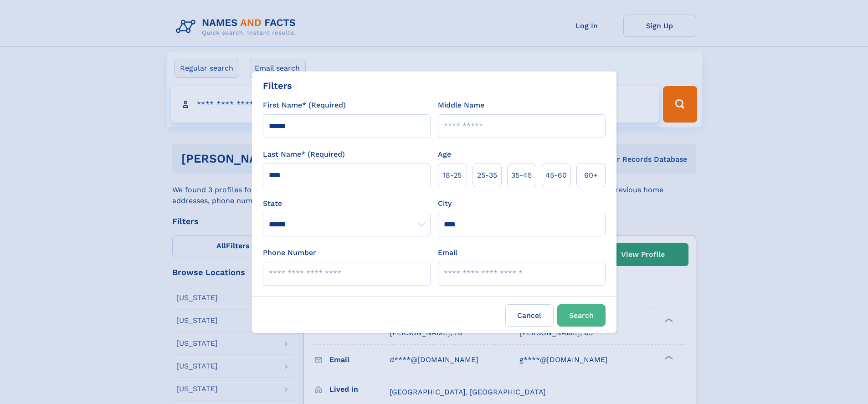 The width and height of the screenshot is (868, 404). What do you see at coordinates (556, 176) in the screenshot?
I see `span: 45‑60` at bounding box center [556, 176].